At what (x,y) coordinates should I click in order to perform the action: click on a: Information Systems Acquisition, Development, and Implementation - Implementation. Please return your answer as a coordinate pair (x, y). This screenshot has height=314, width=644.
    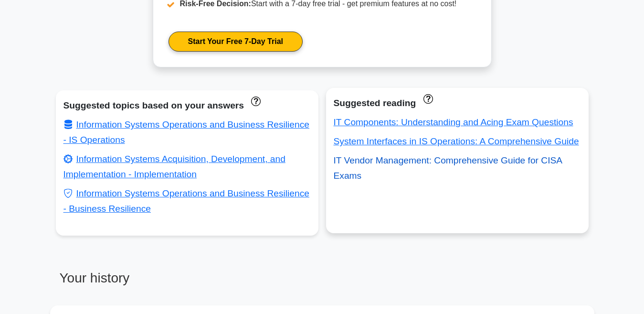
    Looking at the image, I should click on (174, 166).